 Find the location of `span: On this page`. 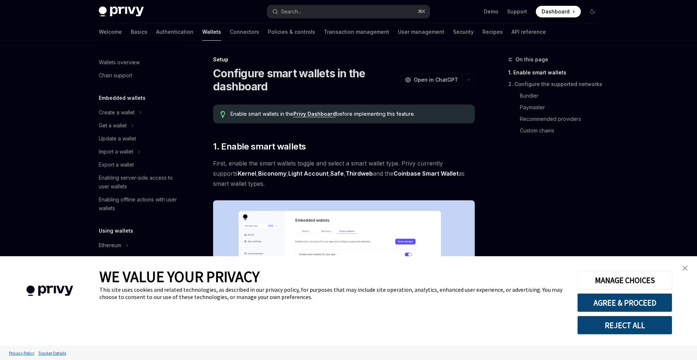

span: On this page is located at coordinates (532, 60).